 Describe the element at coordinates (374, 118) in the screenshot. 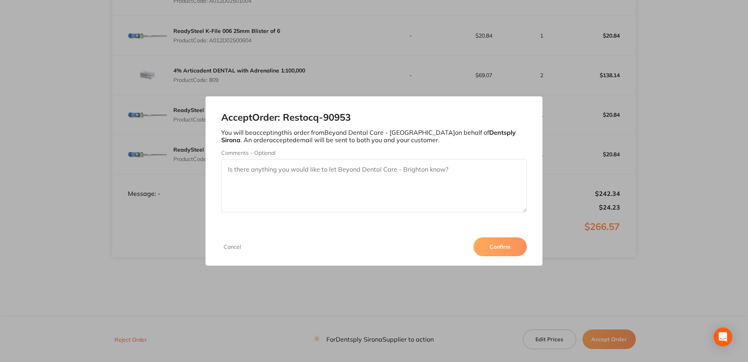

I see `h2: Accept Order: Restocq- 90953` at that location.